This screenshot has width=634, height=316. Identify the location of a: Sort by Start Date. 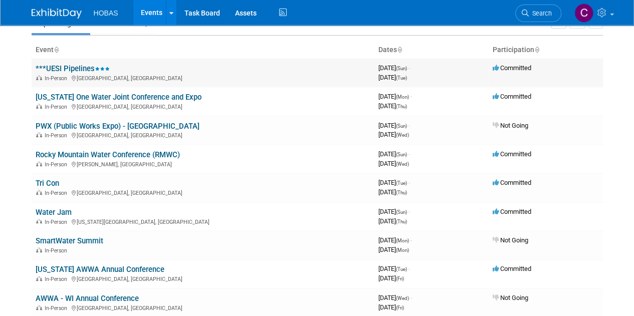
(400, 50).